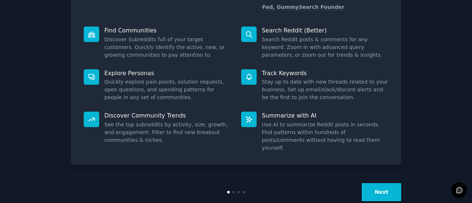 The width and height of the screenshot is (472, 203). What do you see at coordinates (325, 137) in the screenshot?
I see `dd: Use AI to summarize Reddit posts in seconds. Find patterns within hundreds of posts/comments with...` at bounding box center [325, 137].